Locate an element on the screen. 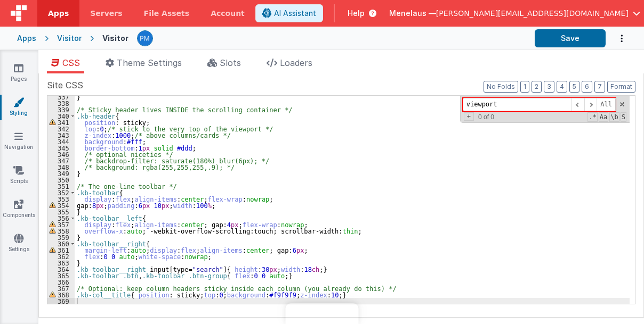  span: AI Assistant is located at coordinates (295, 14).